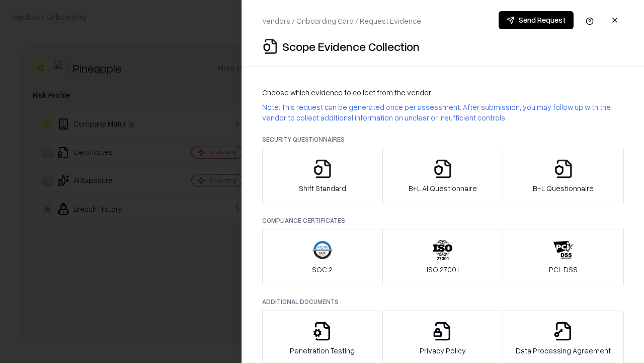  I want to click on p: Choose which evidence to collect from the vendor:, so click(443, 92).